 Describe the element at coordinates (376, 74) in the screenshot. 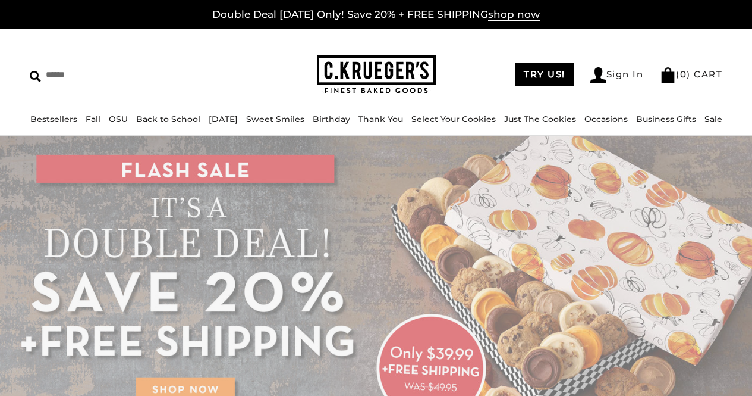

I see `img: C.KRUEGER'S` at that location.